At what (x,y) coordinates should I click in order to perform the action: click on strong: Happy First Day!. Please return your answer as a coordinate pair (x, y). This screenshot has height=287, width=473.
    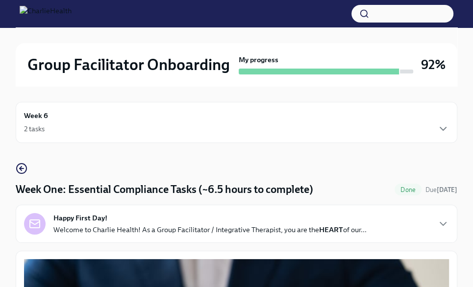
    Looking at the image, I should click on (80, 218).